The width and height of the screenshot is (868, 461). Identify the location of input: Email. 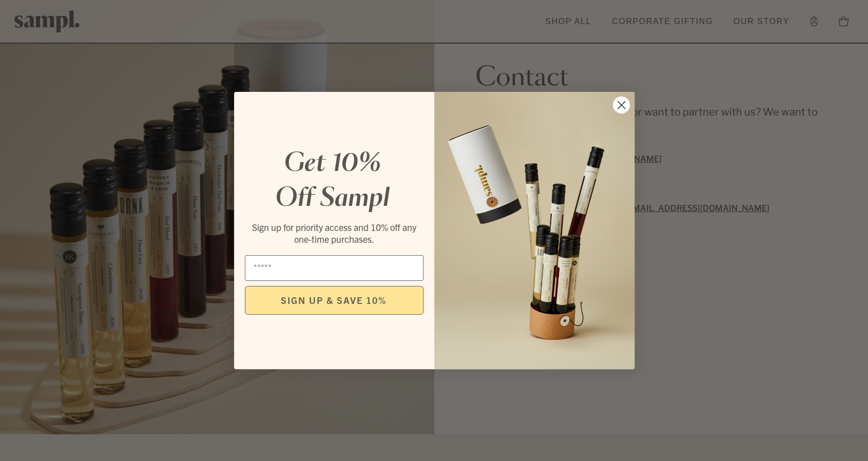
(334, 268).